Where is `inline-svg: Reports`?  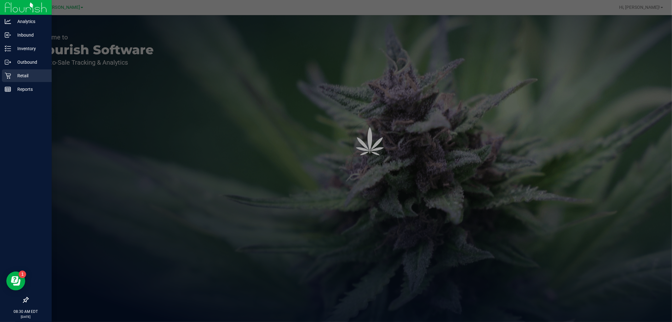 inline-svg: Reports is located at coordinates (8, 89).